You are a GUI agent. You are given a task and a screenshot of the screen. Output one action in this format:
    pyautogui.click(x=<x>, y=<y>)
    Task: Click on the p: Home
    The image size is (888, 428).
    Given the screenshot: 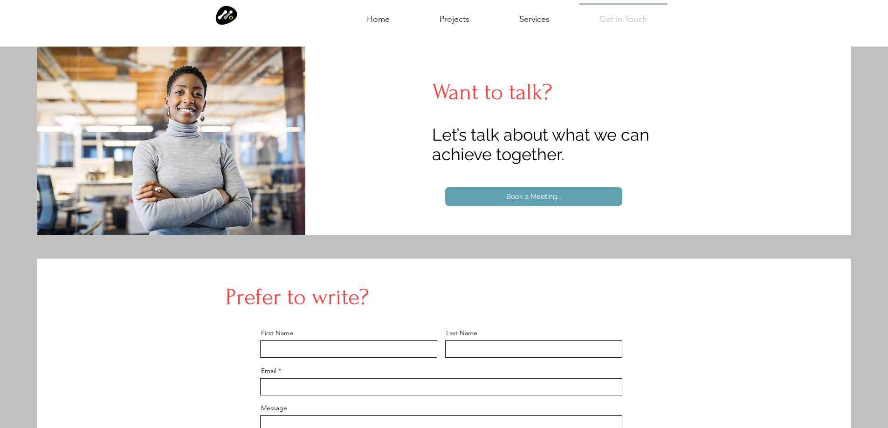 What is the action you would take?
    pyautogui.click(x=378, y=19)
    